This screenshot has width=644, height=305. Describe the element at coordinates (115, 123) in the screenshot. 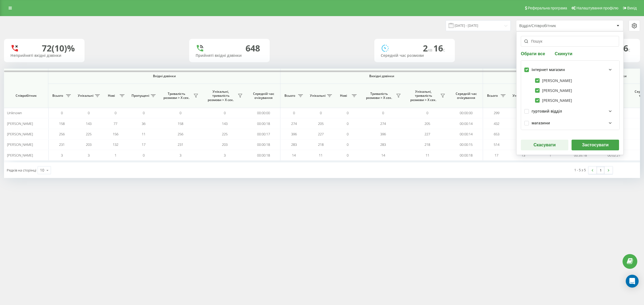

I see `span: 77` at that location.